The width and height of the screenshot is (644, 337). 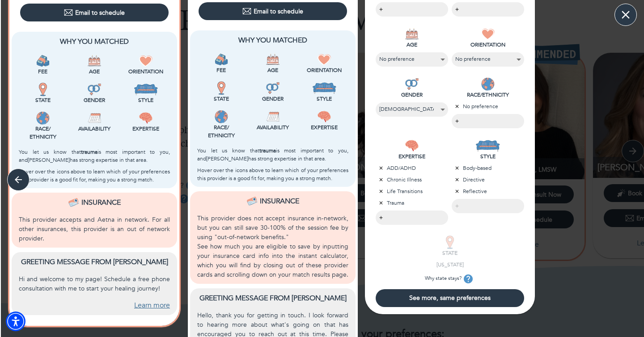 What do you see at coordinates (412, 84) in the screenshot?
I see `img: GENDER` at bounding box center [412, 84].